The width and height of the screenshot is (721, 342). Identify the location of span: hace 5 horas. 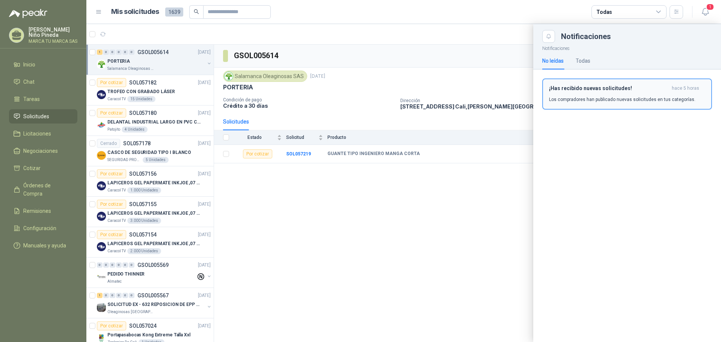
(685, 88).